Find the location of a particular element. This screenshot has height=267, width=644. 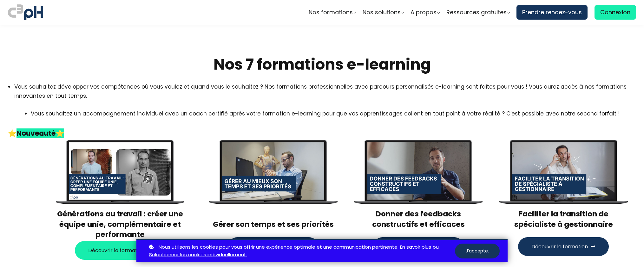

span: Prendre rendez-vous is located at coordinates (552, 12).